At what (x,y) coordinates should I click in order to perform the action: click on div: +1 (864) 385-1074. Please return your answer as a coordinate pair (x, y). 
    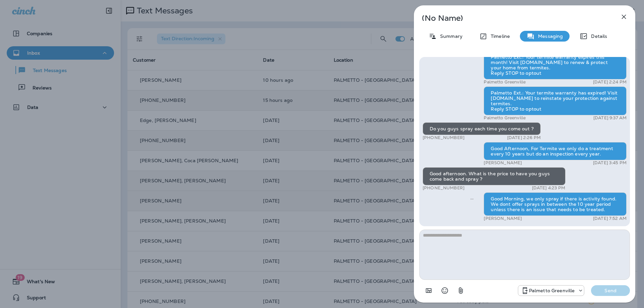
    Looking at the image, I should click on (551, 290).